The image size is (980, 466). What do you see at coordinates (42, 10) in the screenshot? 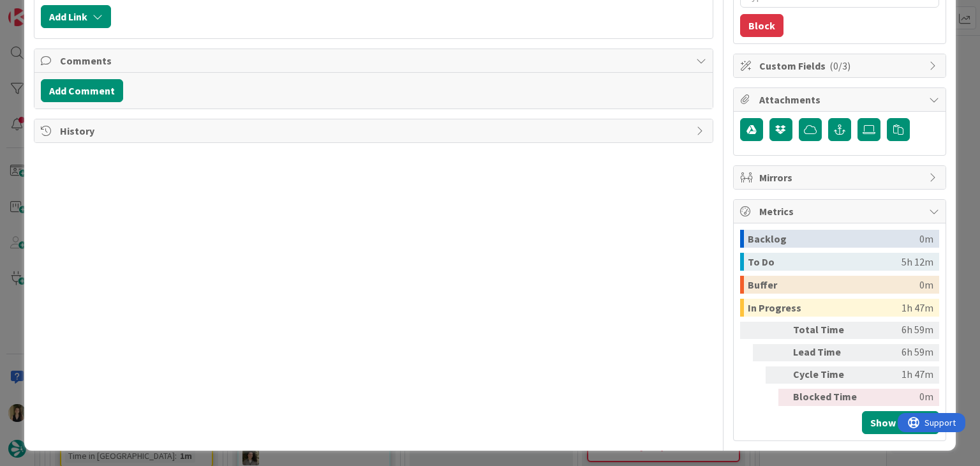
I see `span: Support` at bounding box center [42, 10].